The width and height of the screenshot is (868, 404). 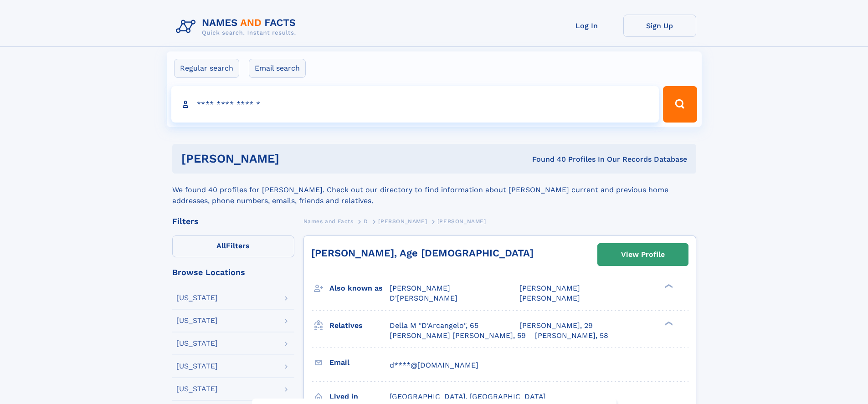 I want to click on label: Email search, so click(x=277, y=68).